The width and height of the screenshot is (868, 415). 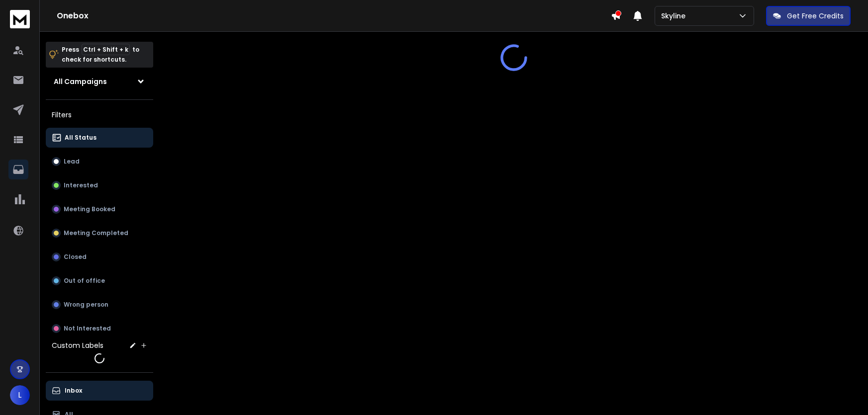 What do you see at coordinates (80, 81) in the screenshot?
I see `h1: All Campaigns` at bounding box center [80, 81].